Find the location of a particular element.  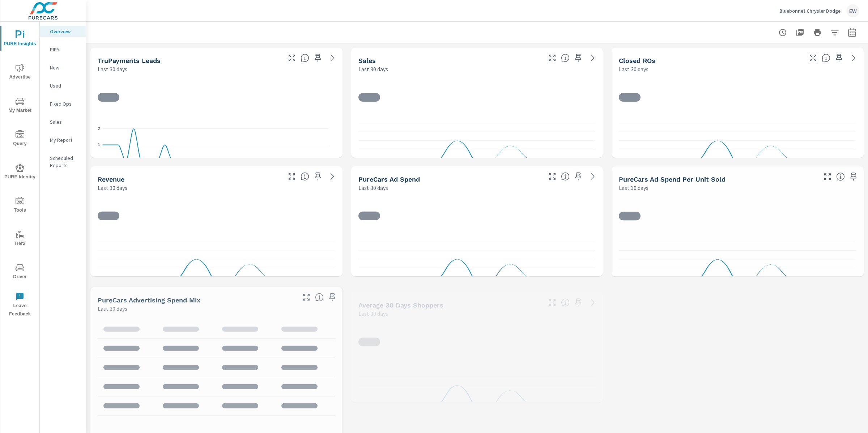

span: Total sales revenue over the selected date range. [Source: This data is sourced from the dealer’s... is located at coordinates (305, 177).